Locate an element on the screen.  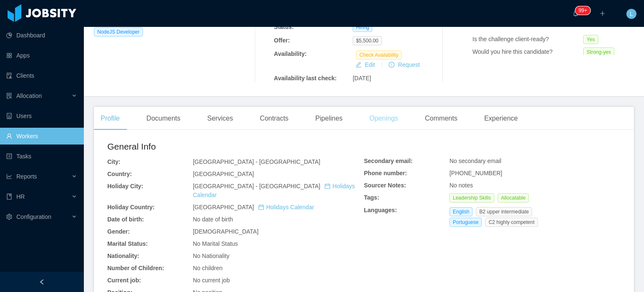
button: icon: editEdit is located at coordinates (365, 64).